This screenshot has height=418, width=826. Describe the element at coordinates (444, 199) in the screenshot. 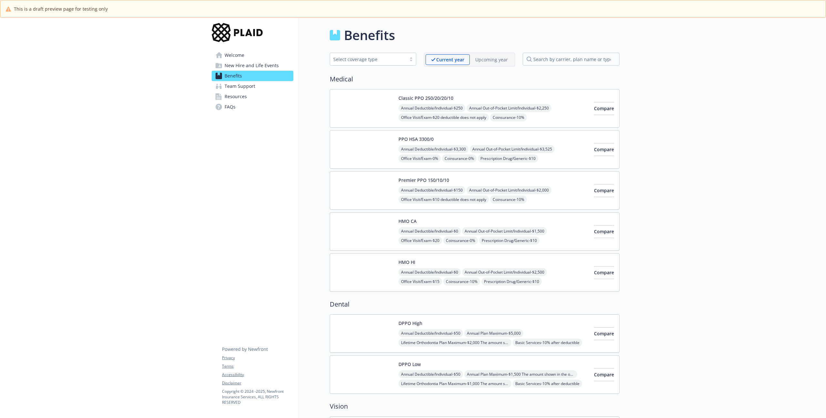

I see `span: Office Visit/Exam - $10 deductible does not apply` at that location.